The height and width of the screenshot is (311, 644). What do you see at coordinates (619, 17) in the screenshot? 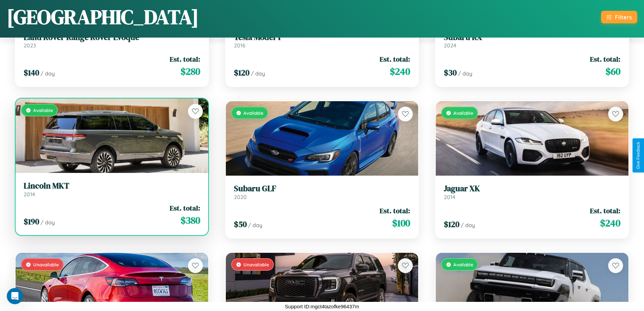
I see `button: Filters` at bounding box center [619, 17].